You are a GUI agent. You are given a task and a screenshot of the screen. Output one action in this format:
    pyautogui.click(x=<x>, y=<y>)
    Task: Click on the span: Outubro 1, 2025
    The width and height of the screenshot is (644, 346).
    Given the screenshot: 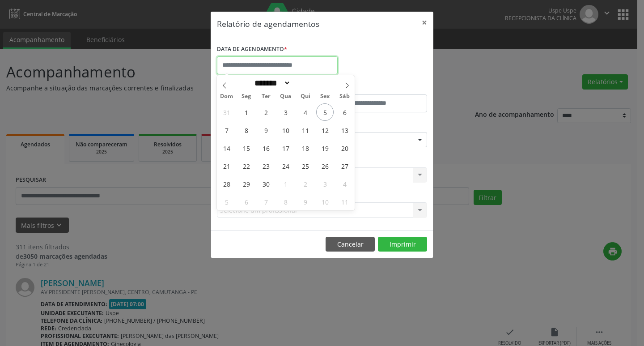 What is the action you would take?
    pyautogui.click(x=286, y=184)
    